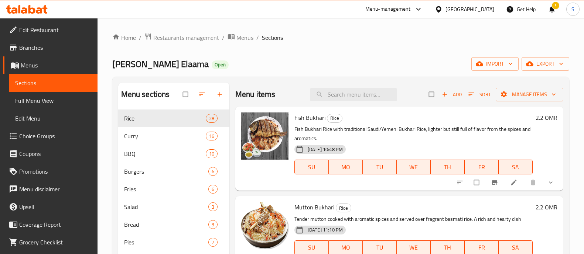 The image size is (584, 254). Describe the element at coordinates (174, 154) in the screenshot. I see `div: BBQ10` at that location.